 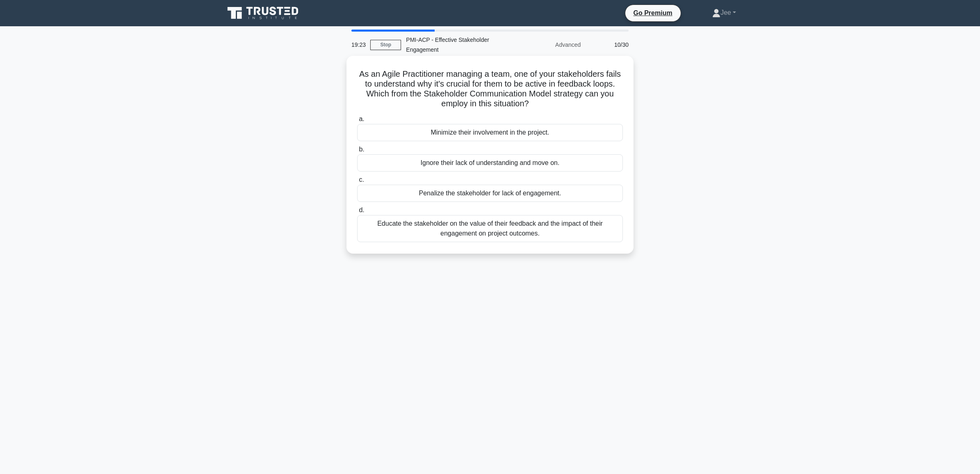 What do you see at coordinates (609, 45) in the screenshot?
I see `div: 10/30` at bounding box center [609, 45].